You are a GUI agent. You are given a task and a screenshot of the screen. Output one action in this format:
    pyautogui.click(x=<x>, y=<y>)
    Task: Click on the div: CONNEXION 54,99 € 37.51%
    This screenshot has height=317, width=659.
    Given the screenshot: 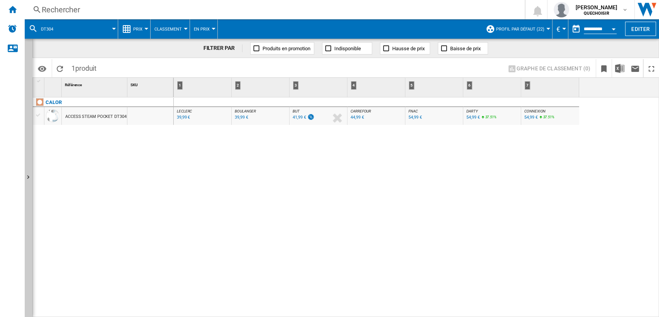 What is the action you would take?
    pyautogui.click(x=550, y=118)
    